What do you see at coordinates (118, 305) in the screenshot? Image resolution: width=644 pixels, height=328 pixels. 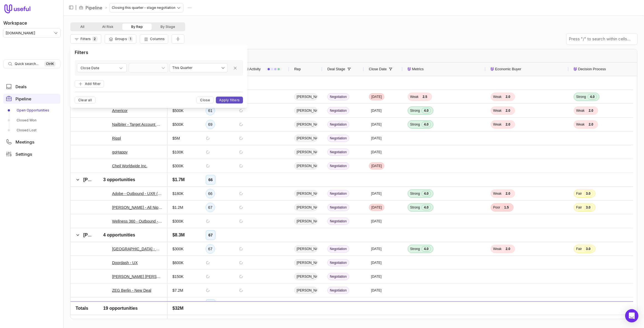 I see `span: 1 opportunity` at bounding box center [118, 305].